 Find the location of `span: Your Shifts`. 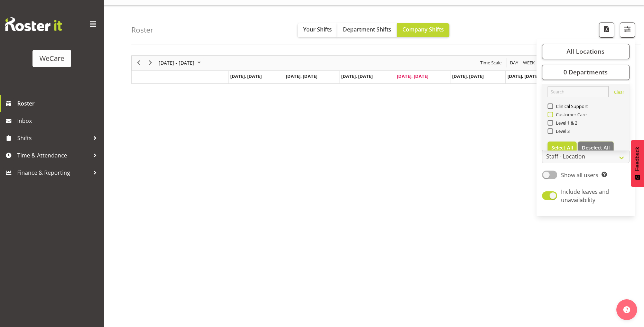

span: Your Shifts is located at coordinates (317, 29).